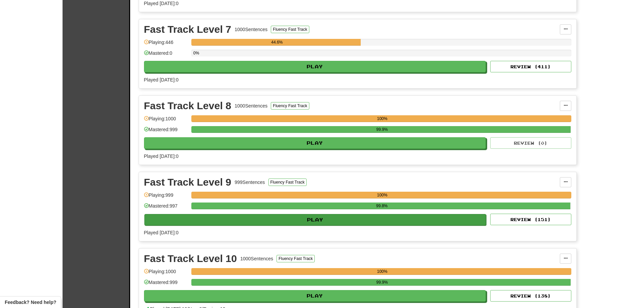 Image resolution: width=644 pixels, height=308 pixels. Describe the element at coordinates (188, 182) in the screenshot. I see `div: Fast Track Level 9` at that location.